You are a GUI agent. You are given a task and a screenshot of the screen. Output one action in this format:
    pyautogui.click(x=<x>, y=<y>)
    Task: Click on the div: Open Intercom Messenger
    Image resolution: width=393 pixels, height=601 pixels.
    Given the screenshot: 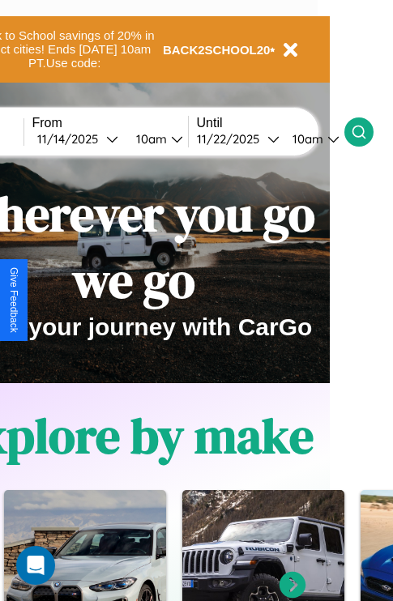 What is the action you would take?
    pyautogui.click(x=36, y=565)
    